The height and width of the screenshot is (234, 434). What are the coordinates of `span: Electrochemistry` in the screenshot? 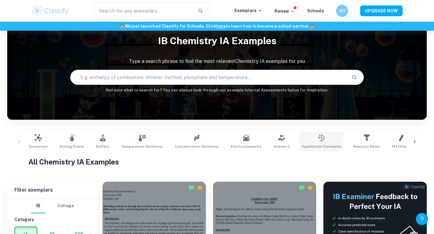 It's located at (246, 147).